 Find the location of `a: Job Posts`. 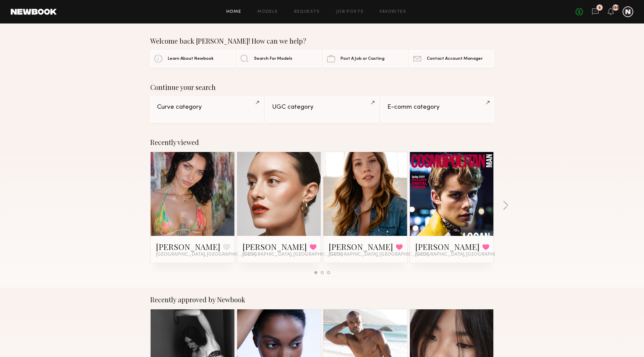

a: Job Posts is located at coordinates (350, 12).